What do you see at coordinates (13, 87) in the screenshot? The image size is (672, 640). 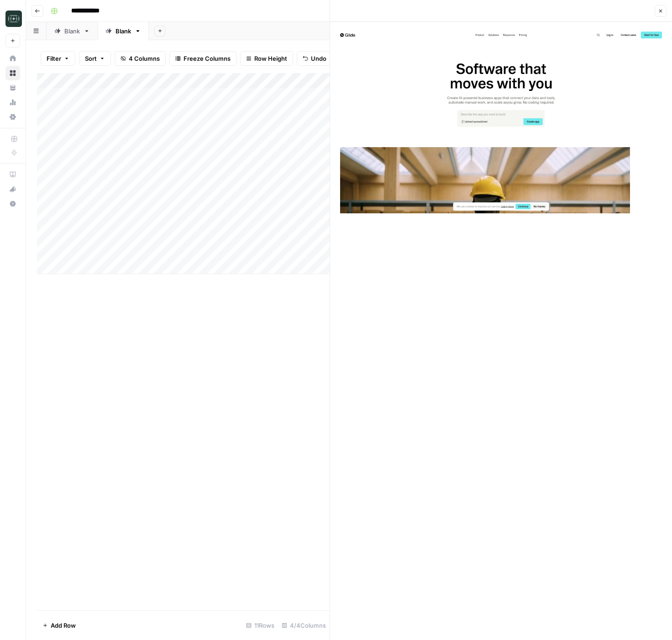 I see `a: Your Data` at bounding box center [13, 87].